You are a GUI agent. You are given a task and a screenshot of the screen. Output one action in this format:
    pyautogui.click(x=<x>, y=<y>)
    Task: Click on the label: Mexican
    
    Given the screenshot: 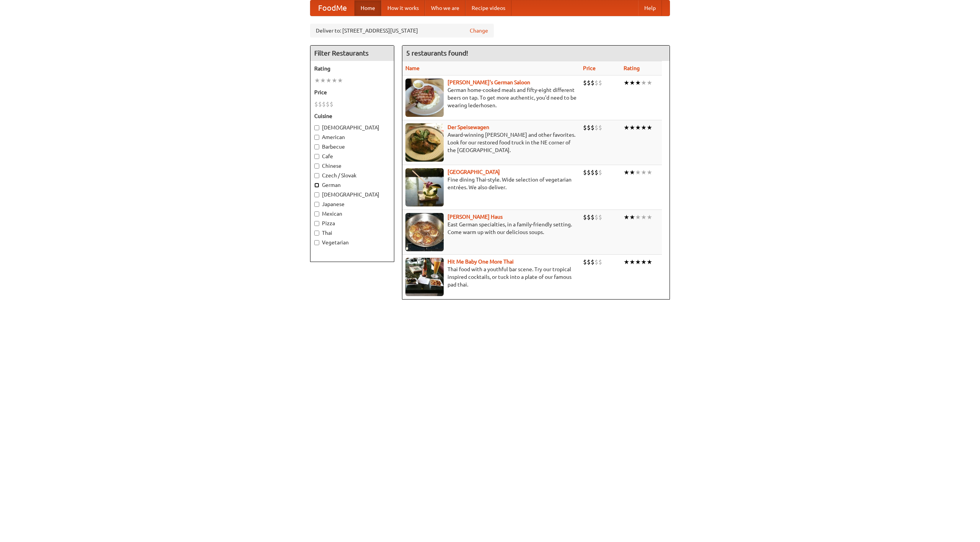 What is the action you would take?
    pyautogui.click(x=352, y=214)
    